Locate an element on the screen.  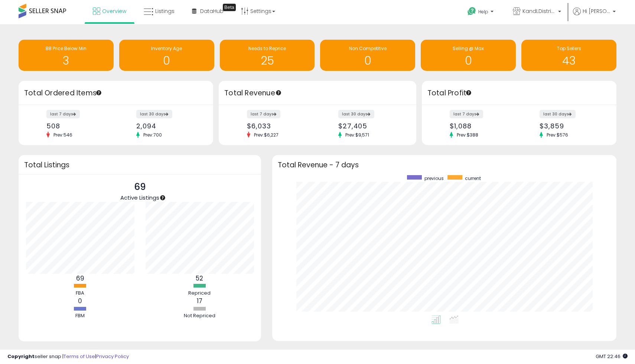
a: Top Sellers 43 is located at coordinates (569, 55).